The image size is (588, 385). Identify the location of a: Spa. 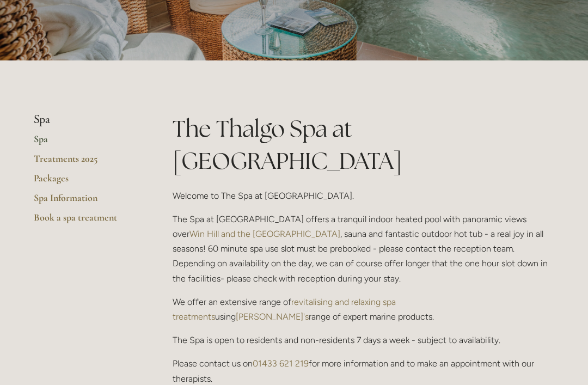
(85, 143).